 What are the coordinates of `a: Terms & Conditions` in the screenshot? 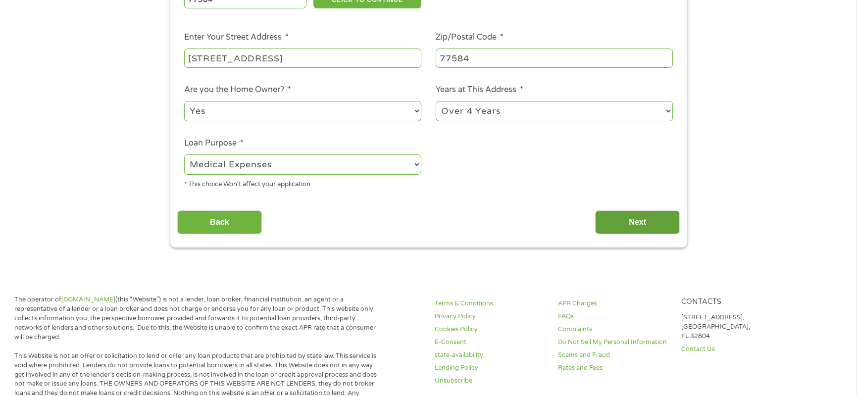 It's located at (490, 304).